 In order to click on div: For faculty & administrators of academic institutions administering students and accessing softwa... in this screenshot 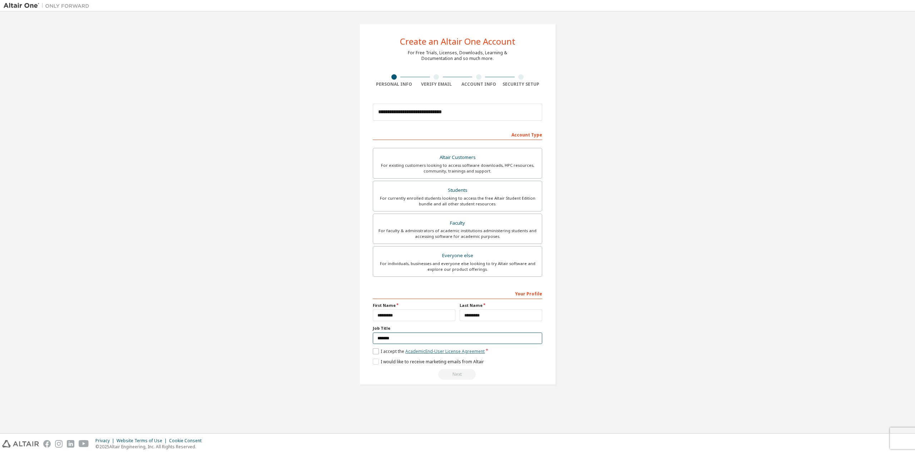, I will do `click(458, 234)`.